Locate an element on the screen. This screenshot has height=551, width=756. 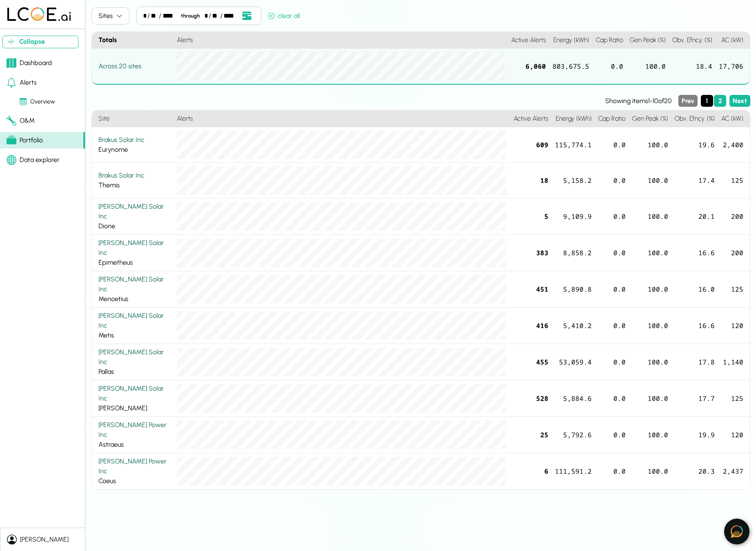
button: Page 2 is located at coordinates (720, 100).